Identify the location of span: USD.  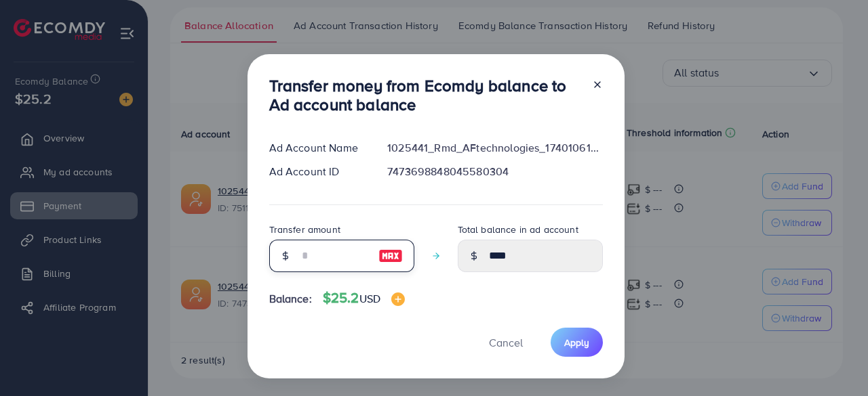
(370, 299).